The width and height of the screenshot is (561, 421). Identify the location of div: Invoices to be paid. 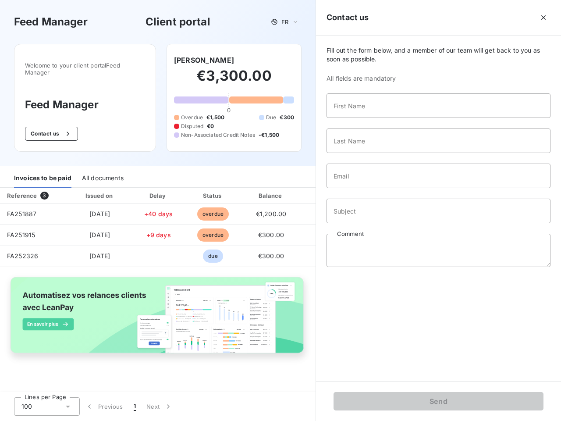
(43, 178).